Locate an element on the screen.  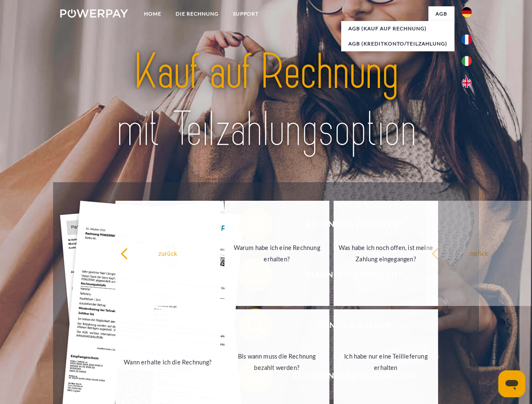
img: logo-powerpay-white.svg is located at coordinates (94, 13).